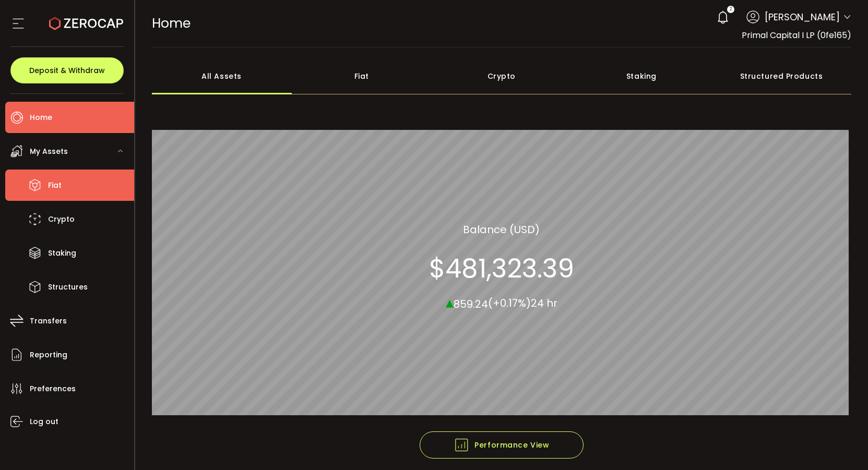 Image resolution: width=868 pixels, height=470 pixels. I want to click on div: All Assets, so click(222, 76).